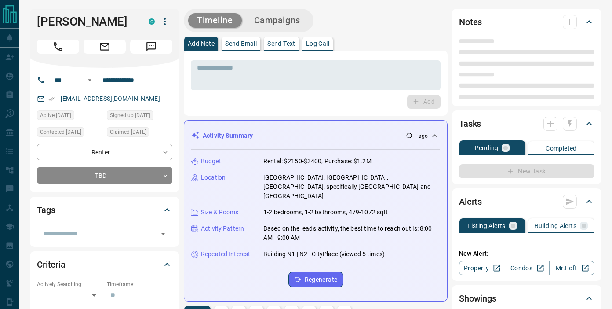 This screenshot has height=309, width=612. What do you see at coordinates (471, 201) in the screenshot?
I see `h2: Alerts` at bounding box center [471, 201].